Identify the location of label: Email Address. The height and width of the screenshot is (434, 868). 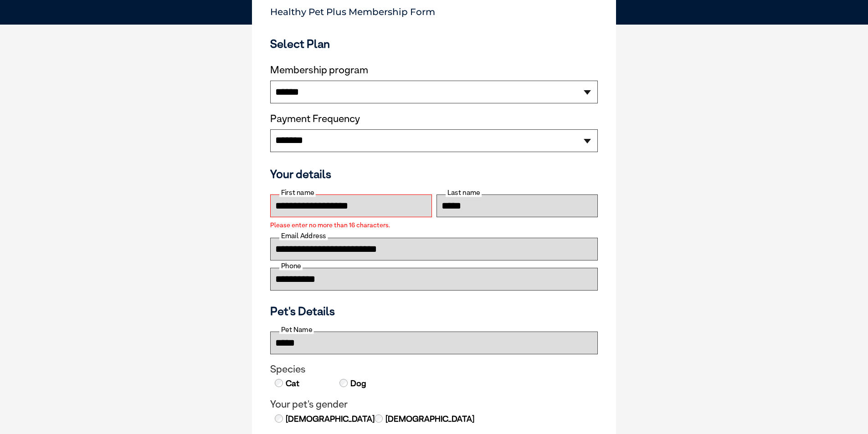
(304, 236).